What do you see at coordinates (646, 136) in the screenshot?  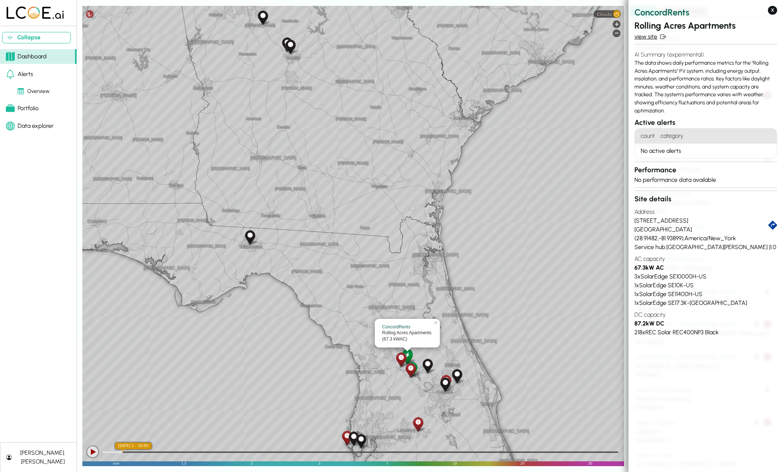 I see `h4: count` at bounding box center [646, 136].